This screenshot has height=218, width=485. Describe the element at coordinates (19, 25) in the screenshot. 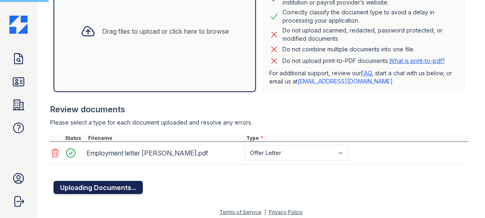

I see `img: CE_Icon_Blue-c292c112584629df590d857e76928e9f676e5b41ef8f769ba2f05ee15b207248.png` at that location.